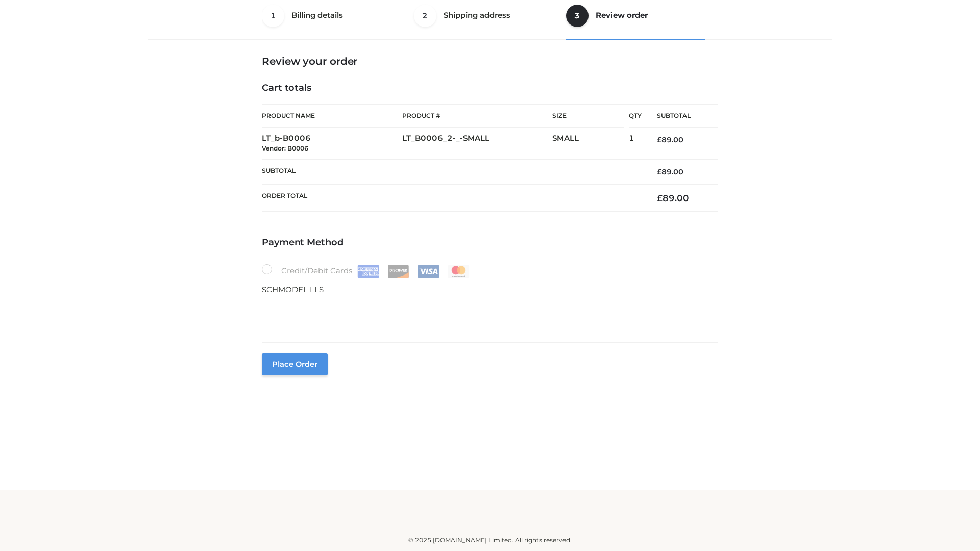  What do you see at coordinates (588, 116) in the screenshot?
I see `th: Size` at bounding box center [588, 116].